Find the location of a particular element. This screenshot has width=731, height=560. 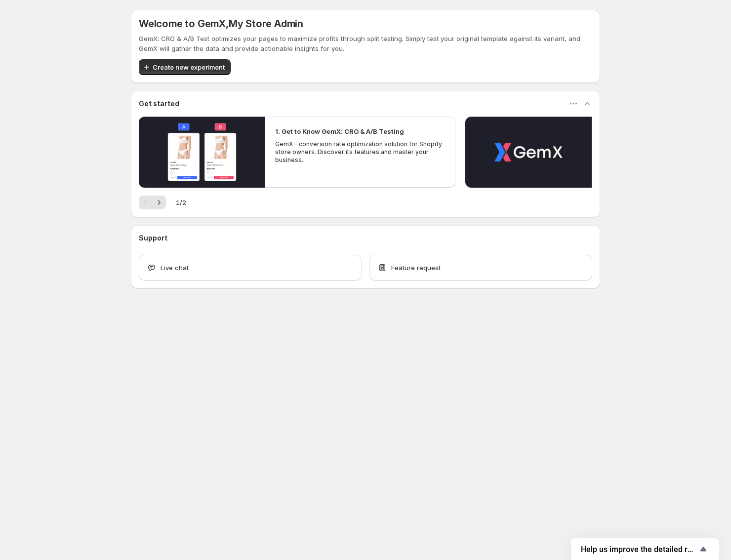

span: , My Store Admin is located at coordinates (264, 23).